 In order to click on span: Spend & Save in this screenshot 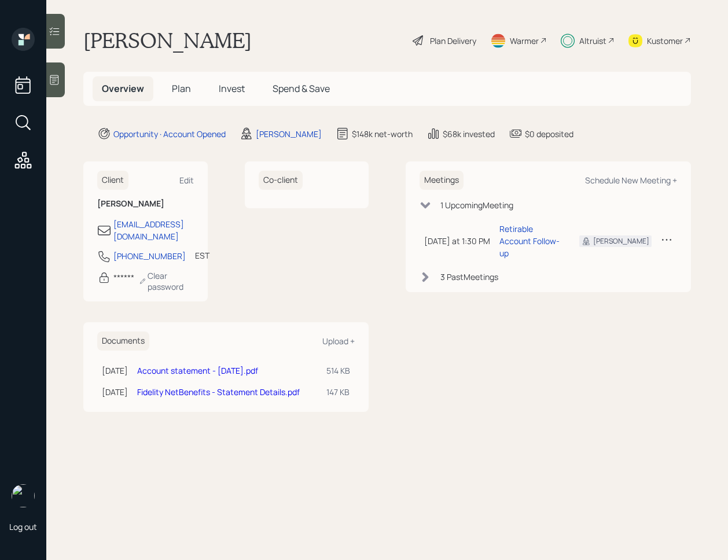, I will do `click(301, 89)`.